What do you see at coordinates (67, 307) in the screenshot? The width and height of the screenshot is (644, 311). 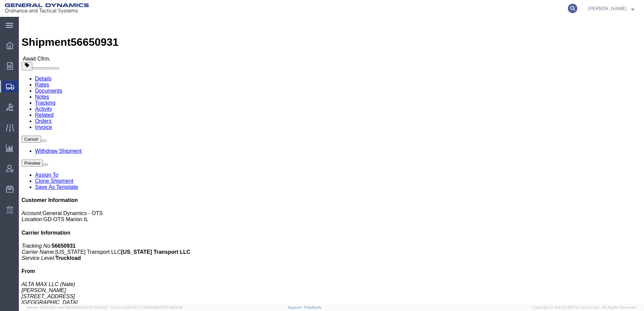 I see `span: Server: 2025.18.0-4e47823f9d1` at bounding box center [67, 307].